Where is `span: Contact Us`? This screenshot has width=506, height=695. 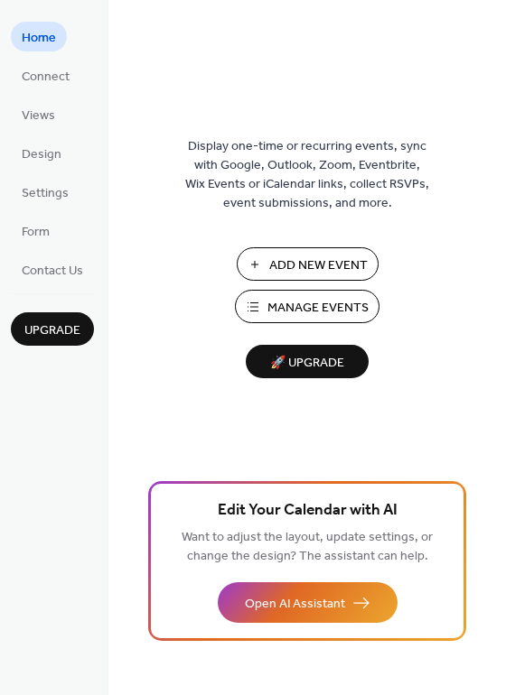
span: Contact Us is located at coordinates (52, 271).